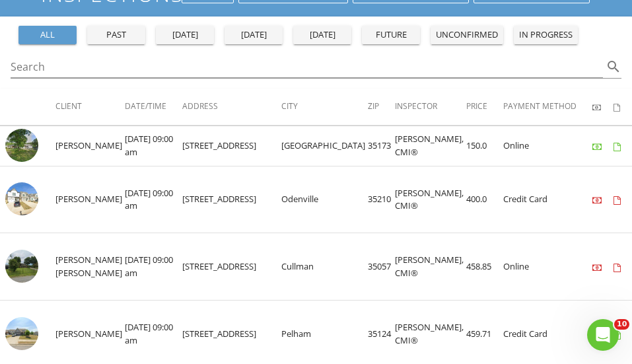  What do you see at coordinates (484, 267) in the screenshot?
I see `td: 458.85` at bounding box center [484, 267].